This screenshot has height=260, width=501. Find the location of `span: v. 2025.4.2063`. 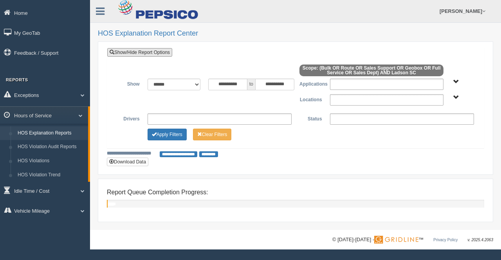

span: v. 2025.4.2063 is located at coordinates (480, 240).